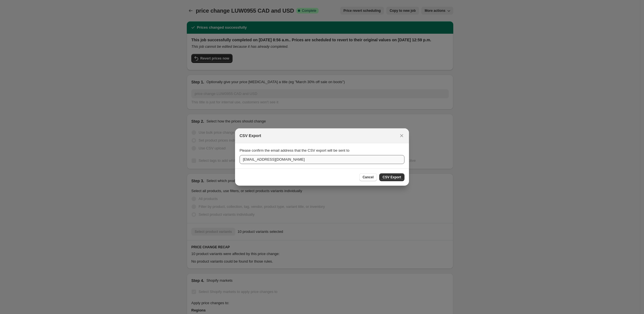 The width and height of the screenshot is (644, 314). I want to click on button: Cancel, so click(368, 177).